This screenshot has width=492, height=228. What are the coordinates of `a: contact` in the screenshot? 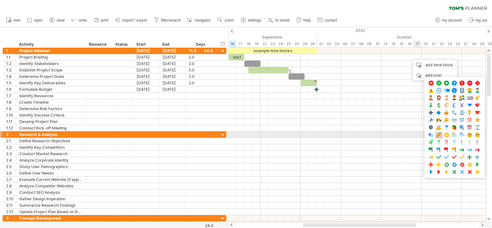 It's located at (327, 20).